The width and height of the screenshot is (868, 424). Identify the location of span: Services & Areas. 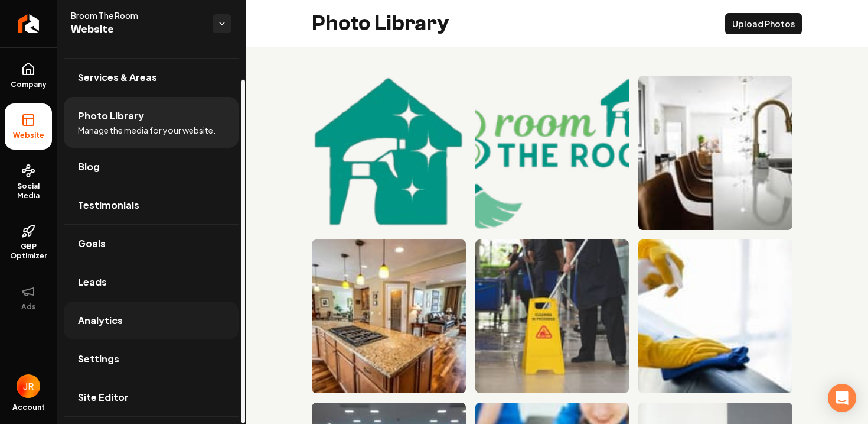
(117, 77).